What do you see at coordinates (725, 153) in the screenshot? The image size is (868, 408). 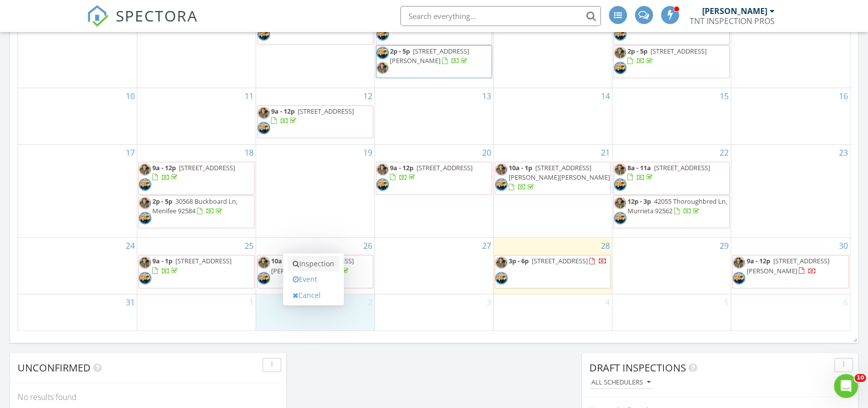 I see `a: Go to August 22, 2025` at bounding box center [725, 153].